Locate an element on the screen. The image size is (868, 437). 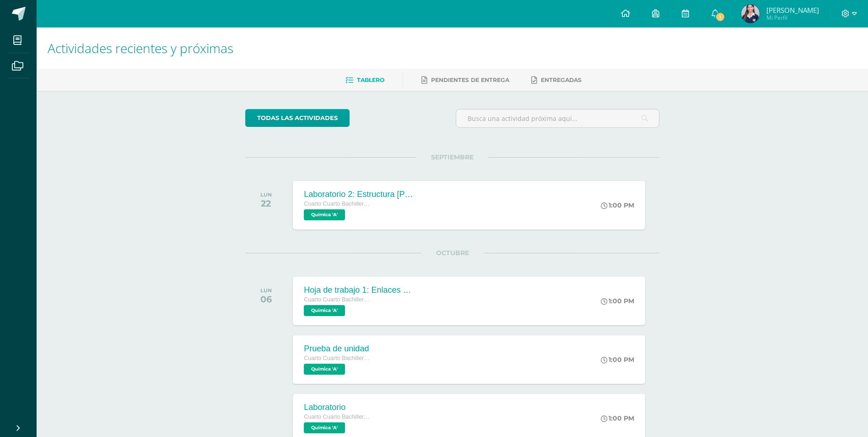
span: OCTUBRE is located at coordinates (453, 253).